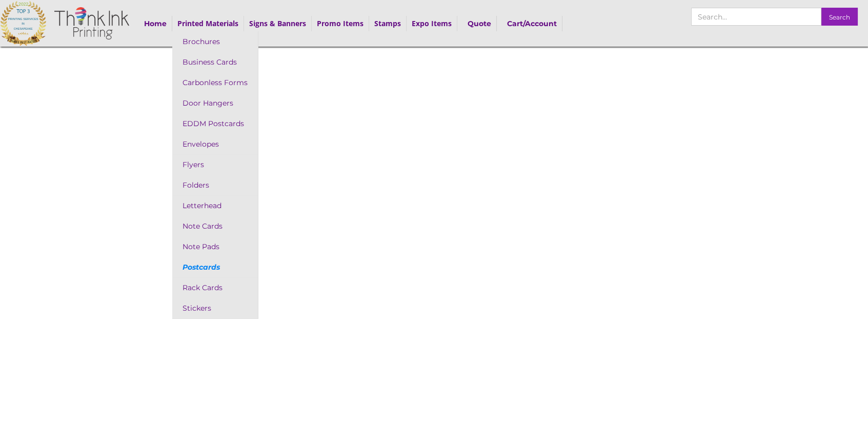  Describe the element at coordinates (388, 23) in the screenshot. I see `strong: Stamps` at that location.